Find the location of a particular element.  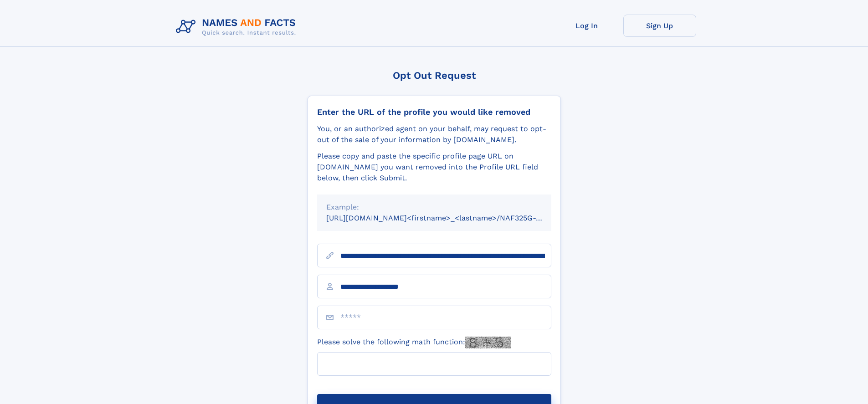

div: Enter the URL of the profile you would like removed is located at coordinates (434, 112).